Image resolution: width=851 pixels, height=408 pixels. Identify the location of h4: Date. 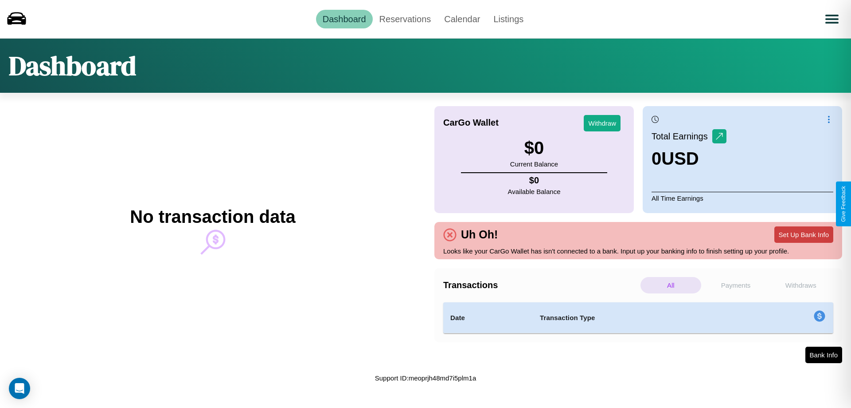
(488, 318).